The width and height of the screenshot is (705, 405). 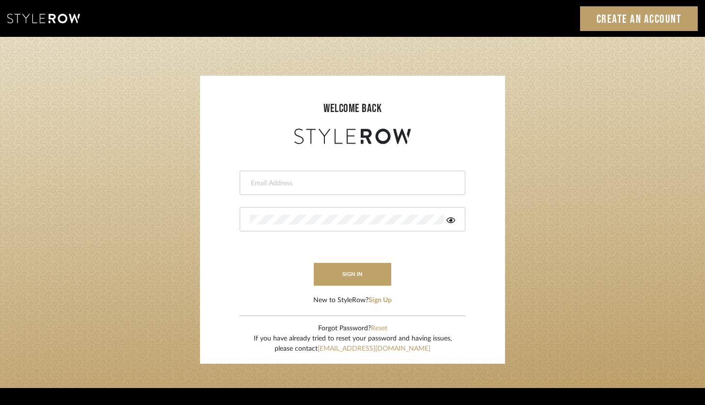 What do you see at coordinates (353, 274) in the screenshot?
I see `button: sign in` at bounding box center [353, 274].